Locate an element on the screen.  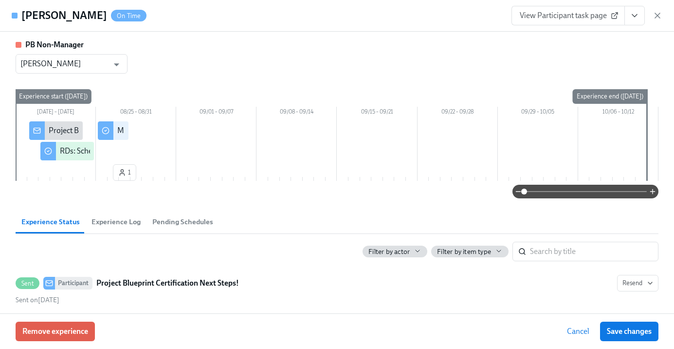
span: Save changes is located at coordinates (630, 331).